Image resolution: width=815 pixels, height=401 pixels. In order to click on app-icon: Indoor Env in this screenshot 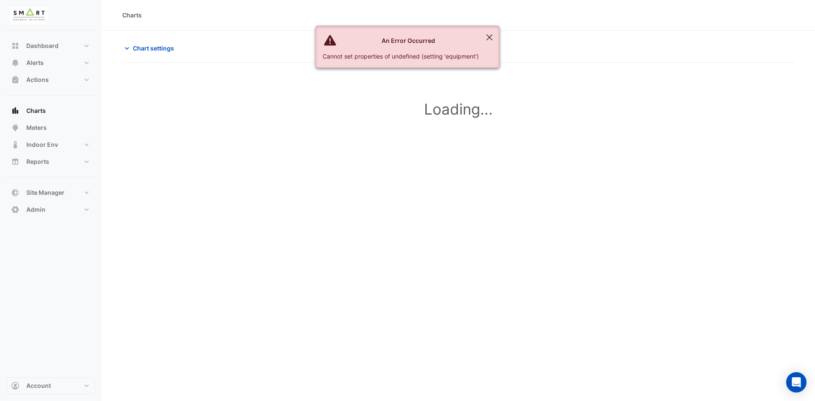, I will do `click(15, 145)`.